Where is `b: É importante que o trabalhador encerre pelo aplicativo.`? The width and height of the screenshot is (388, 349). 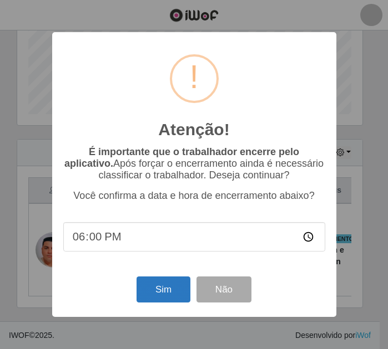
b: É importante que o trabalhador encerre pelo aplicativo. is located at coordinates (181, 157).